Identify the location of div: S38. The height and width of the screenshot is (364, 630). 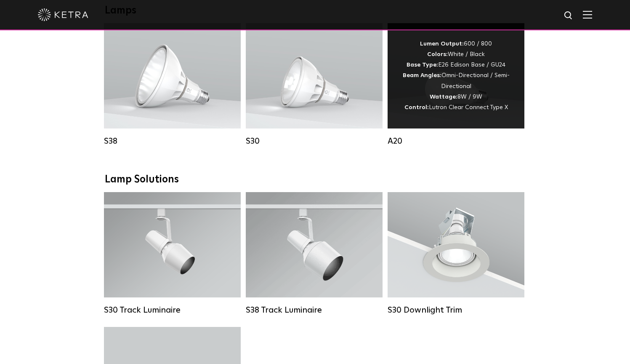
(172, 141).